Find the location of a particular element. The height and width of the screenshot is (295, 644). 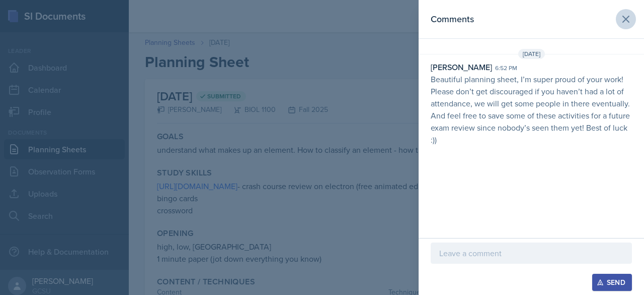

div: 6:52 pm is located at coordinates (506, 68).